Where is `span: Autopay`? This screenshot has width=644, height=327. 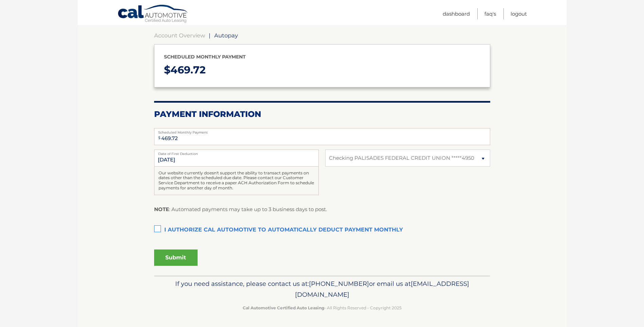 span: Autopay is located at coordinates (226, 35).